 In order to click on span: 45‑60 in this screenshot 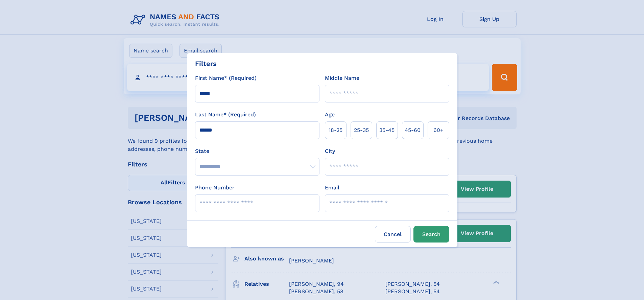, I will do `click(413, 130)`.